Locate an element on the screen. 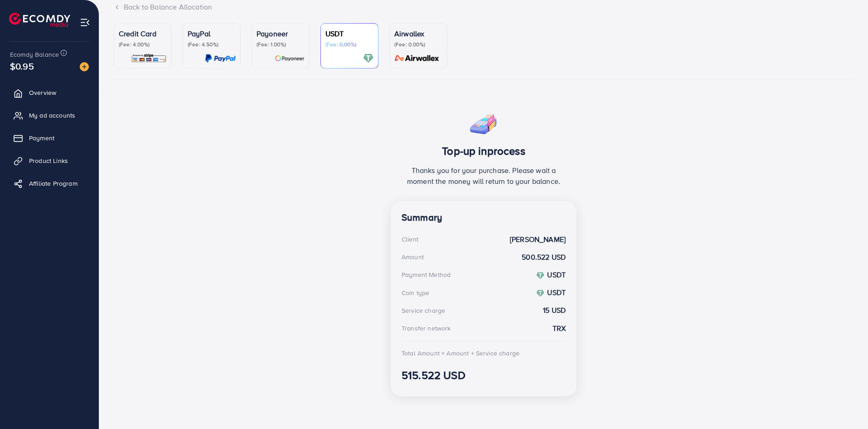  img: logo is located at coordinates (40, 20).